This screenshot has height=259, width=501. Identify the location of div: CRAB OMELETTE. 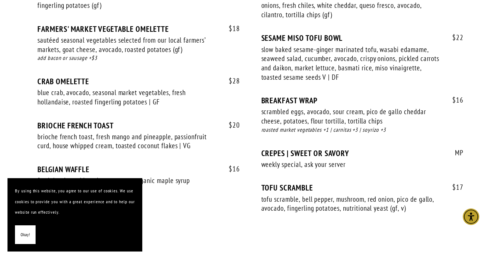
(138, 81).